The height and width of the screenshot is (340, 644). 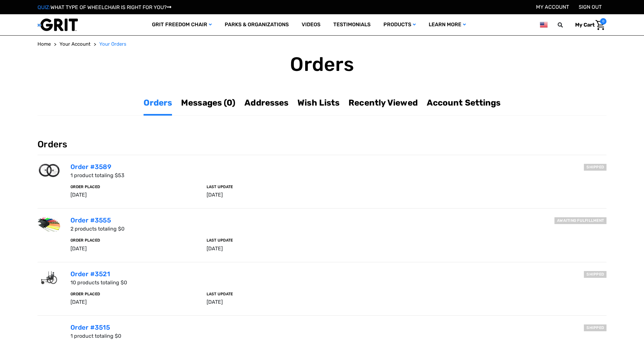 What do you see at coordinates (338, 175) in the screenshot?
I see `p: 1 product totaling $53` at bounding box center [338, 175].